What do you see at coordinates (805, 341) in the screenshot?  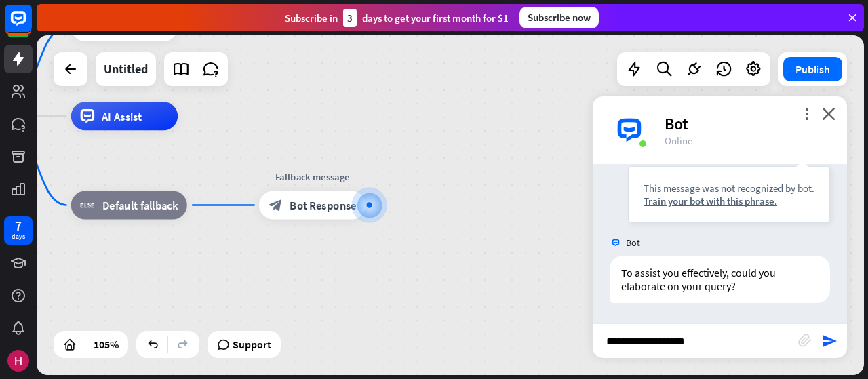 I see `i: block_attachment` at bounding box center [805, 341].